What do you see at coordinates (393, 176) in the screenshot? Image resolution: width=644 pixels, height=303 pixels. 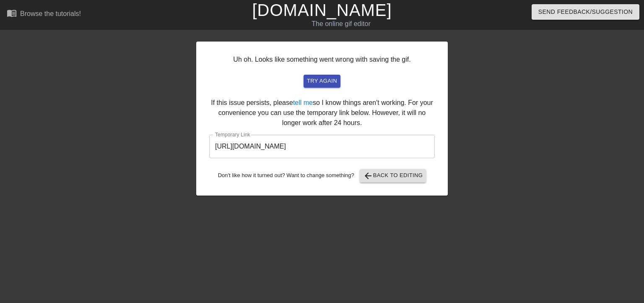 I see `span: Back to Editing` at bounding box center [393, 176].